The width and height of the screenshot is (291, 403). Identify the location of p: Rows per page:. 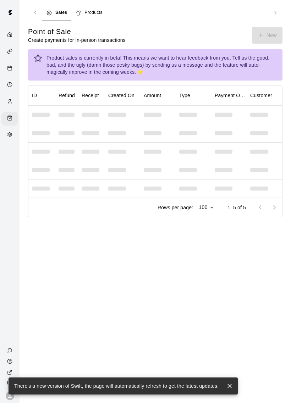
(175, 208).